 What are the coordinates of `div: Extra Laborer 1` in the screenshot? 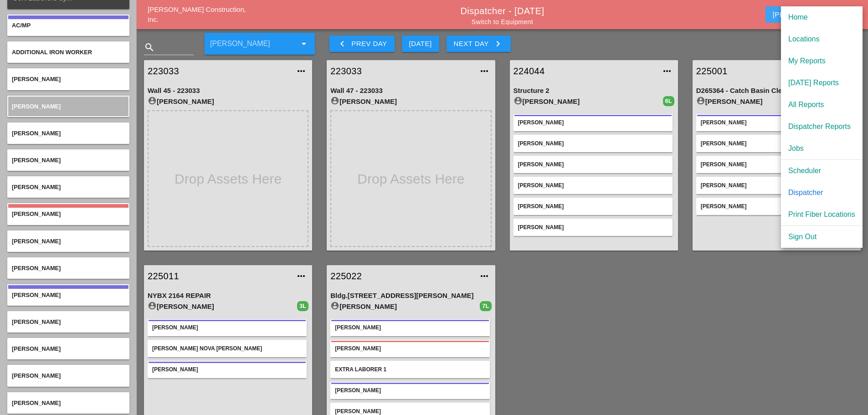 It's located at (410, 369).